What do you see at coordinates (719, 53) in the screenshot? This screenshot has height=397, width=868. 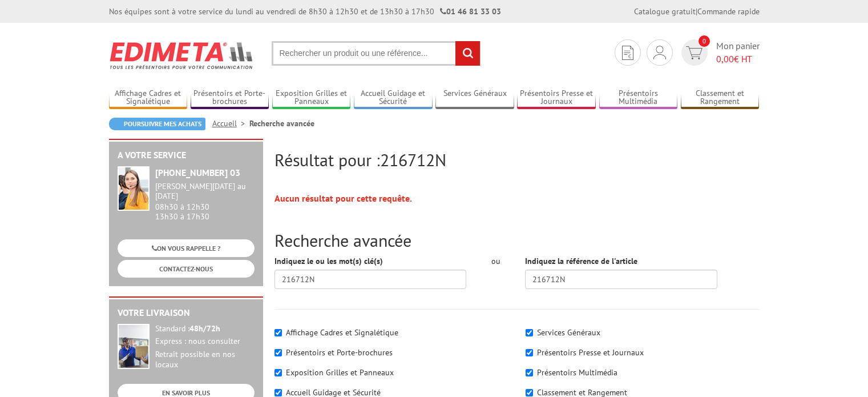 I see `a: devis rapide 0 Mon panier 0,00€ HT` at bounding box center [719, 53].